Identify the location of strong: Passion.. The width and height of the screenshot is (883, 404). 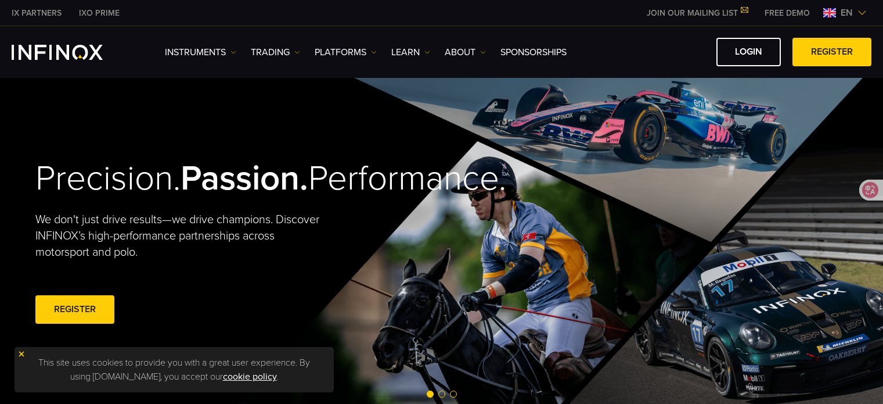
(244, 178).